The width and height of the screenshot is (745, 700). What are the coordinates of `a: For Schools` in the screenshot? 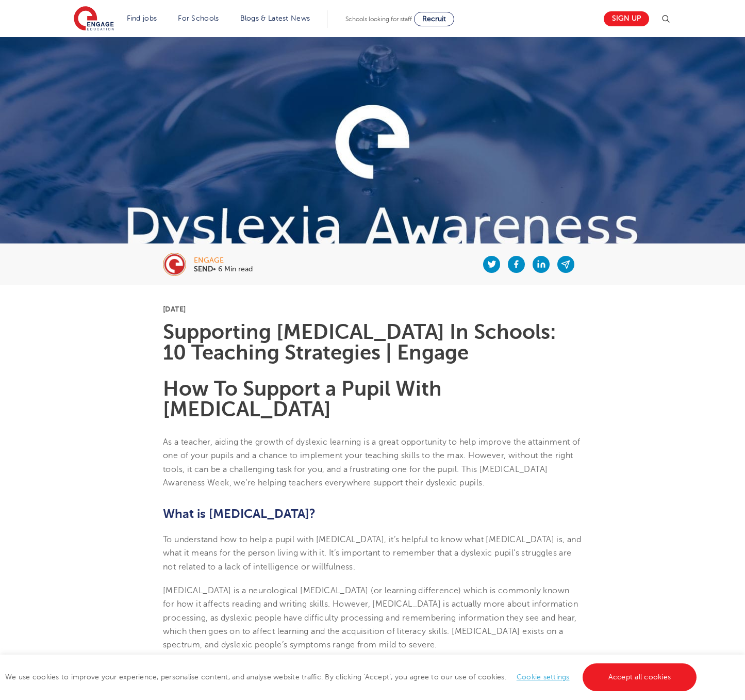 It's located at (198, 18).